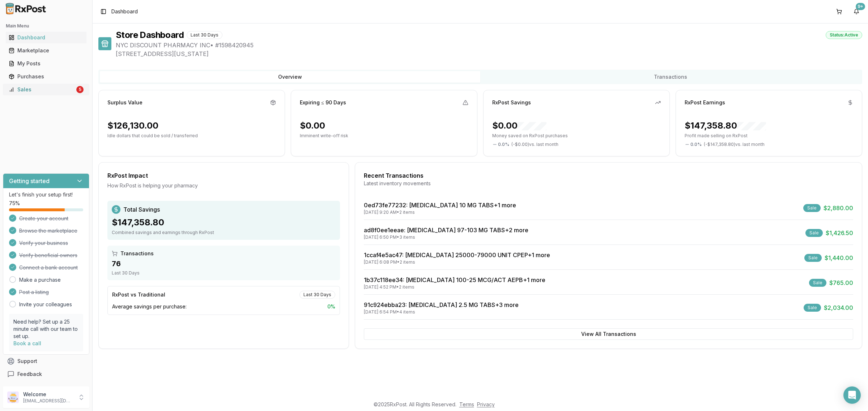 The image size is (868, 411). What do you see at coordinates (852, 396) in the screenshot?
I see `div: Open Intercom Messenger` at bounding box center [852, 396].